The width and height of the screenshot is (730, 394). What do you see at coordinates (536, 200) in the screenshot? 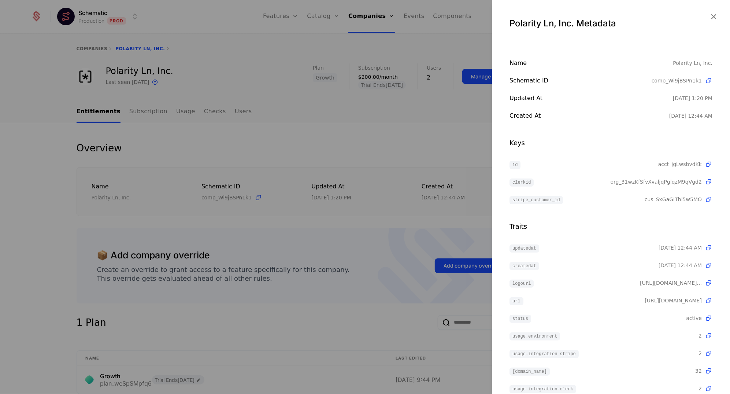
I see `span: stripe_customer_id` at bounding box center [536, 200].